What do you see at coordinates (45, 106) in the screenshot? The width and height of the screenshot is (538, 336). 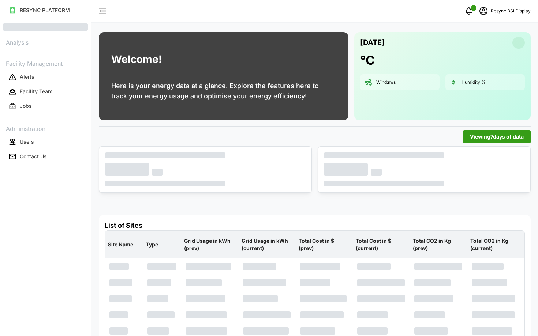 I see `a: Jobs` at bounding box center [45, 106].